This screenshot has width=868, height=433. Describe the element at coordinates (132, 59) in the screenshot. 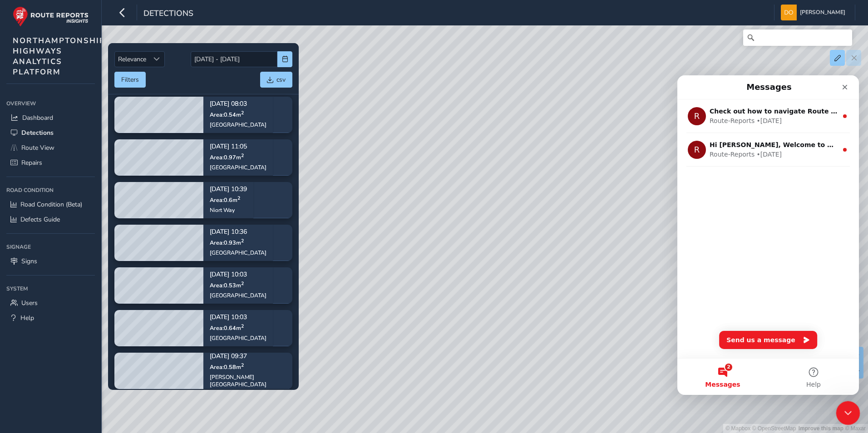

I see `span: Relevance` at that location.